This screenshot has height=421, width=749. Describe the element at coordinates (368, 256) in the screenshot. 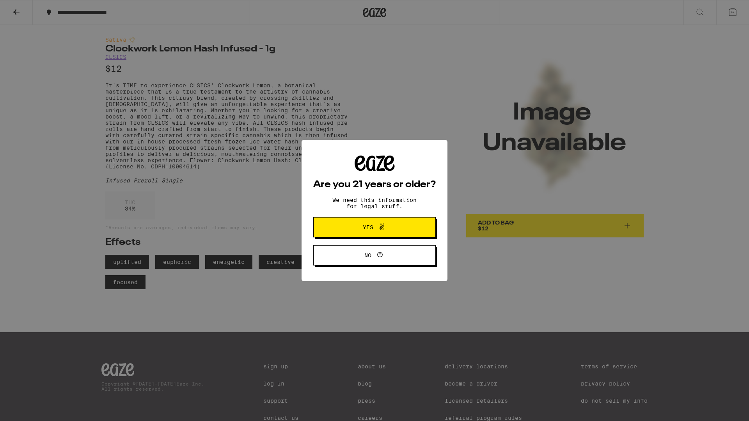

I see `span: No` at that location.